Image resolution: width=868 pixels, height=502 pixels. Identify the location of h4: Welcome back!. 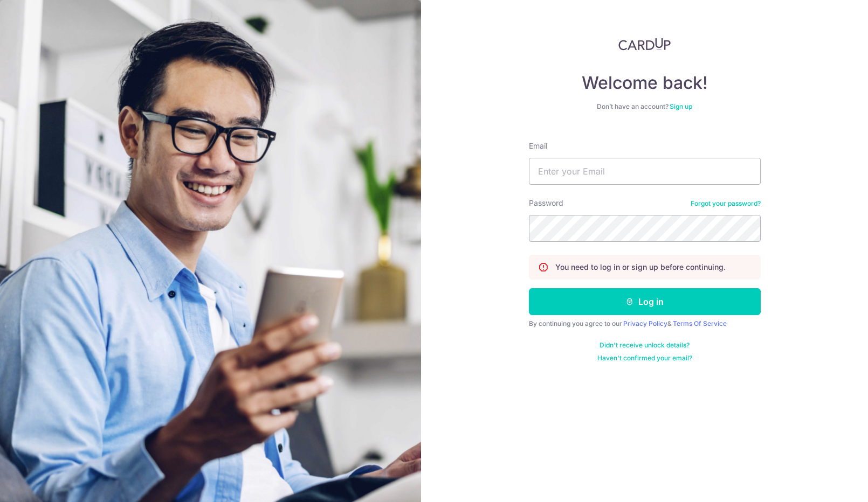
(644, 83).